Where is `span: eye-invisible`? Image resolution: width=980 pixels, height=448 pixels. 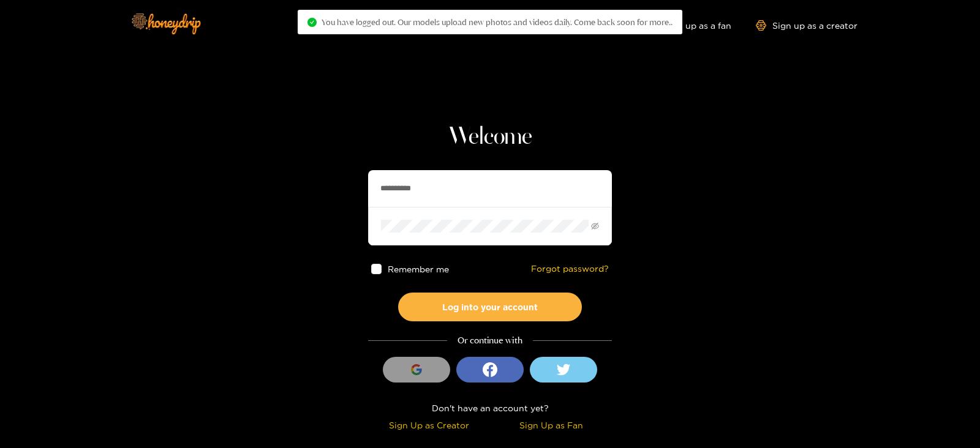
span: eye-invisible is located at coordinates (595, 226).